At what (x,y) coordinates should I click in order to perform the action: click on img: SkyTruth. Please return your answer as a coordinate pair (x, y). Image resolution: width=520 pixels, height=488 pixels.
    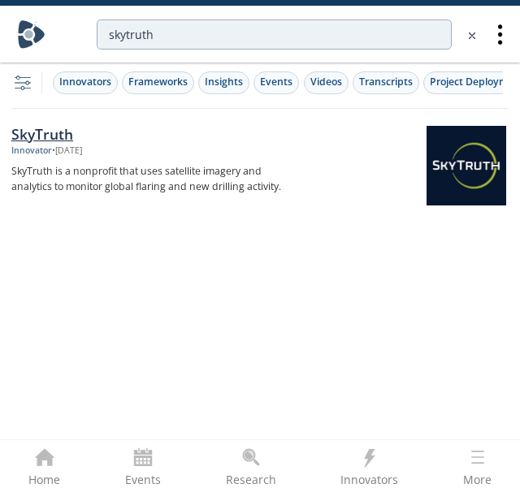
    Looking at the image, I should click on (466, 166).